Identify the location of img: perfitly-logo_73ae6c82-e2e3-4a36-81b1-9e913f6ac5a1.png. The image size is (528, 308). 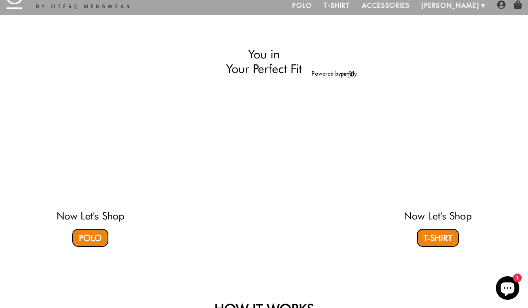
(349, 74).